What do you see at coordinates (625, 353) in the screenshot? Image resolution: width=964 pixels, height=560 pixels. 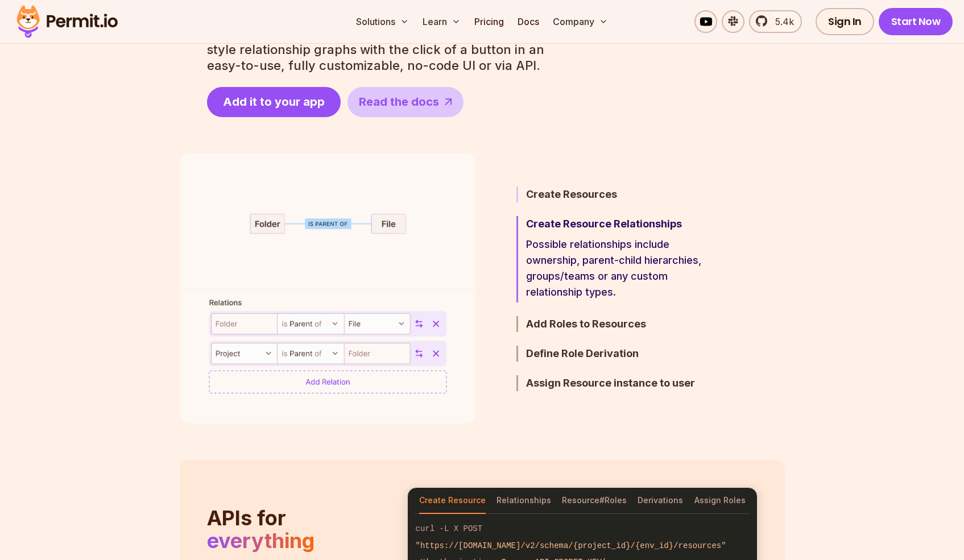 I see `h3: Define Role Derivation` at bounding box center [625, 353].